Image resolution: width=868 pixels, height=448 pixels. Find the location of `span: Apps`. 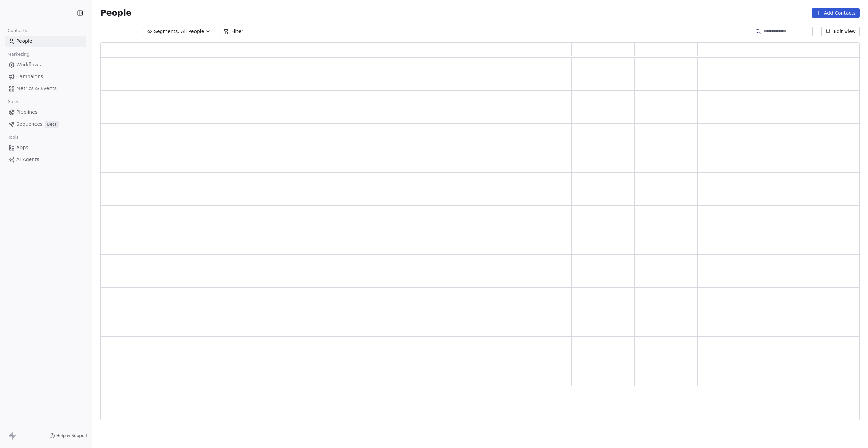

span: Apps is located at coordinates (23, 147).